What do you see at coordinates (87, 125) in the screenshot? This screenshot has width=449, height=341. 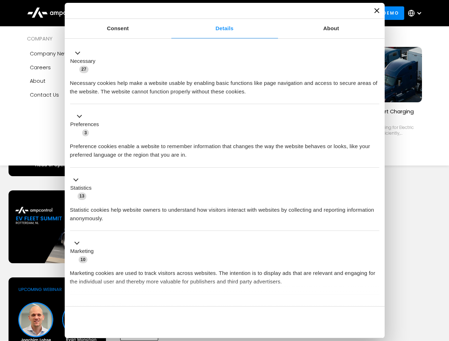 I see `button: Preferences (3)` at bounding box center [87, 125].